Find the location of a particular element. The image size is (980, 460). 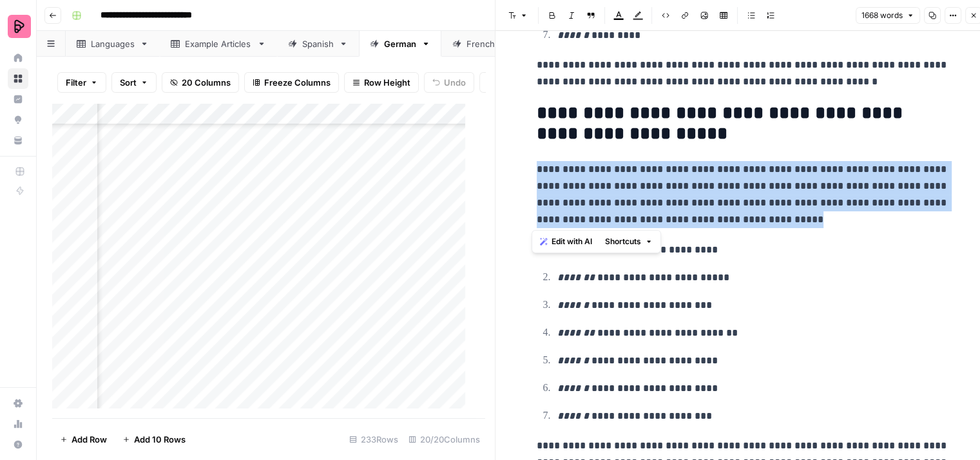

span: Sort is located at coordinates (128, 82).